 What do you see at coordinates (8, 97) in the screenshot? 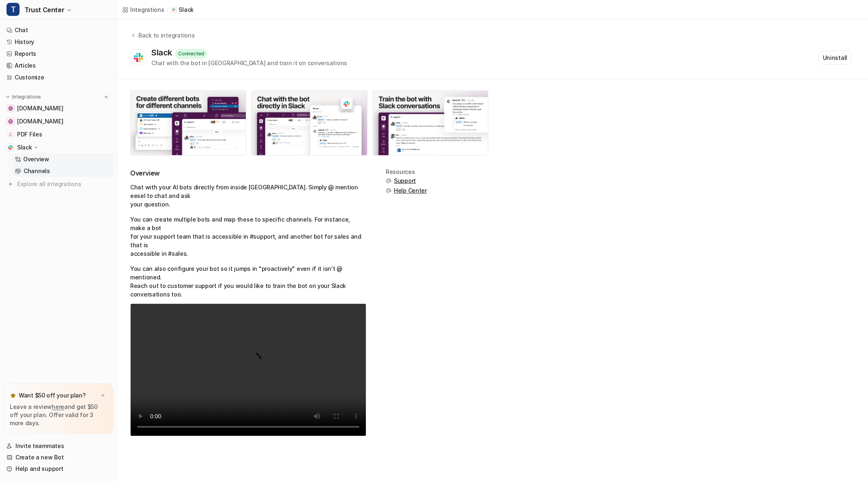
I see `img: expand menu` at bounding box center [8, 97].